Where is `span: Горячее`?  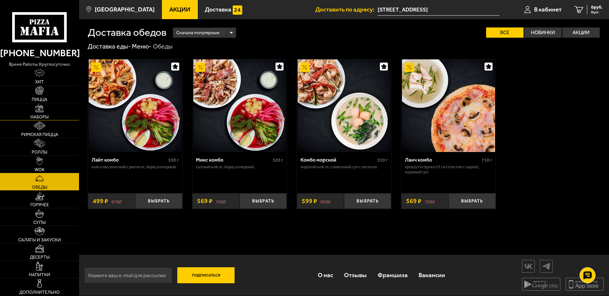 span: Горячее is located at coordinates (40, 205).